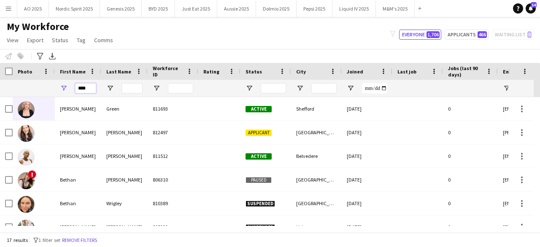 The width and height of the screenshot is (540, 247). What do you see at coordinates (26, 110) in the screenshot?
I see `img: Beth Green` at bounding box center [26, 110].